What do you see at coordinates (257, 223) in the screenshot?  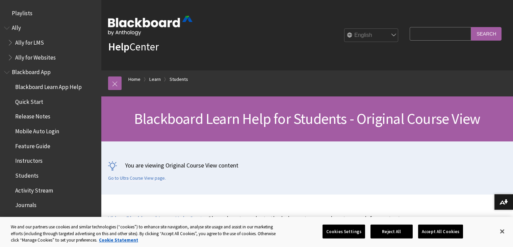 I see `p: Shows how to navigate the help center page, how to search for content and how to differentiate be...` at bounding box center [257, 223].